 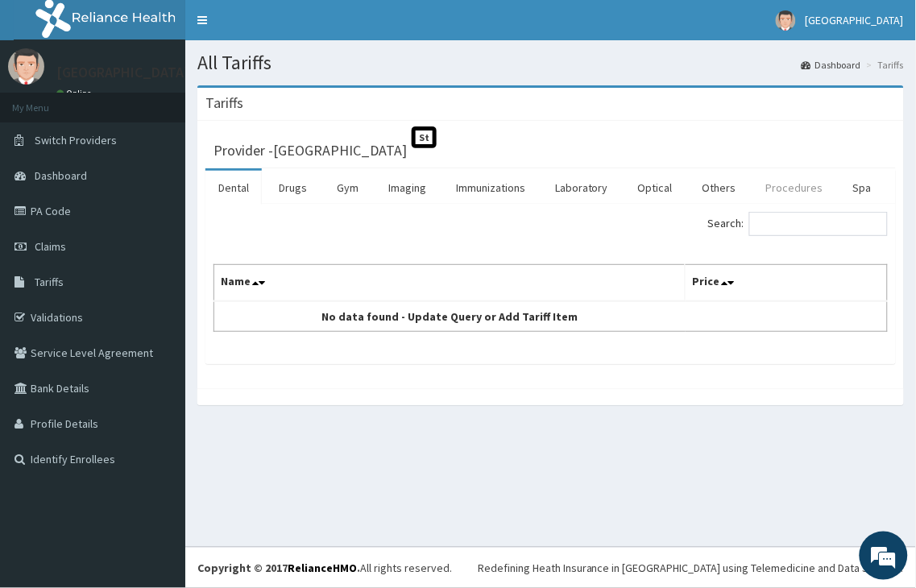 What do you see at coordinates (550, 63) in the screenshot?
I see `h1: All Tariffs` at bounding box center [550, 63].